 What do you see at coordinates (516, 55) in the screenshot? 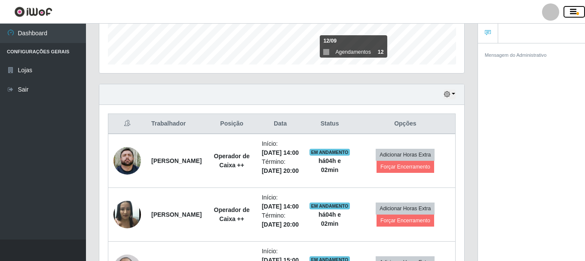
I see `small: Mensagem do Administrativo` at bounding box center [516, 55].